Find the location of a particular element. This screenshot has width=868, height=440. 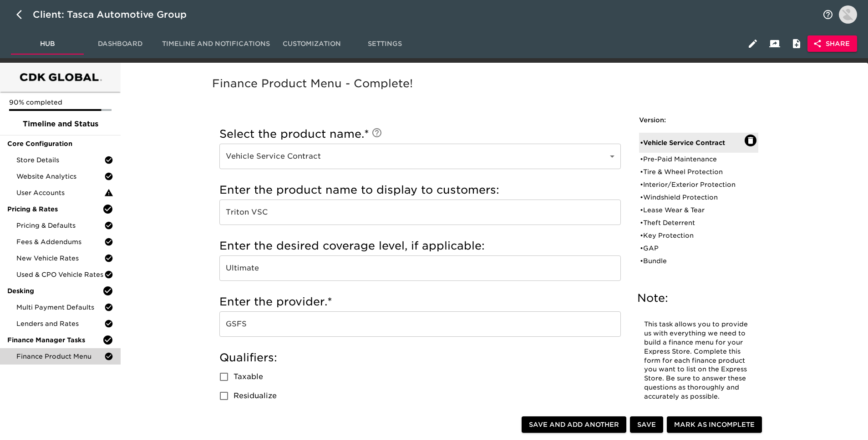

h5: Note: is located at coordinates (699, 298).